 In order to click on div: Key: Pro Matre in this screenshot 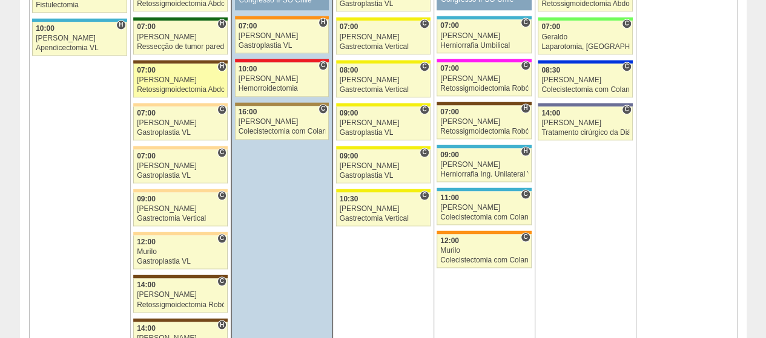, I will do `click(484, 61)`.